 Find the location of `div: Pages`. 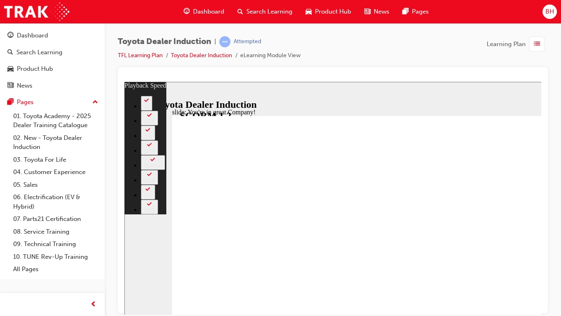

div: Pages is located at coordinates (25, 102).